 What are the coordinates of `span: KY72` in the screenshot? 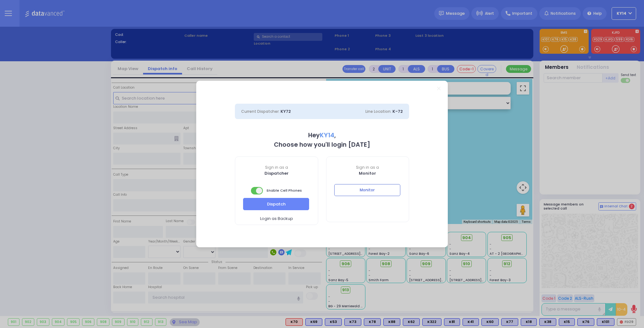 It's located at (286, 112).